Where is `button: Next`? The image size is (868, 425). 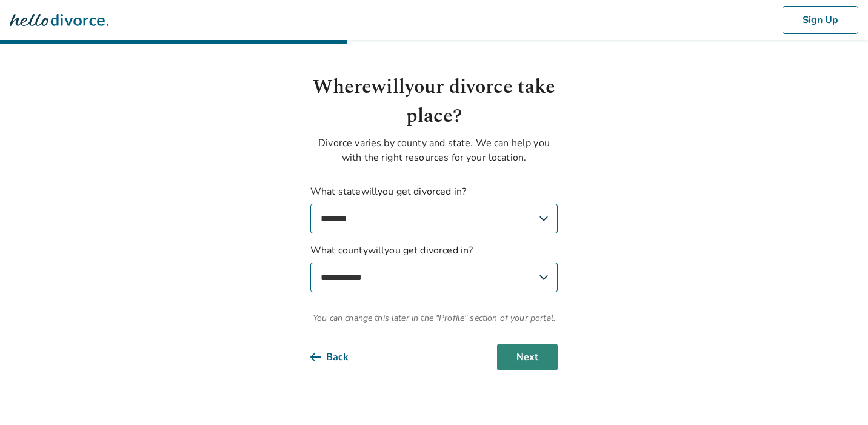
button: Next is located at coordinates (527, 357).